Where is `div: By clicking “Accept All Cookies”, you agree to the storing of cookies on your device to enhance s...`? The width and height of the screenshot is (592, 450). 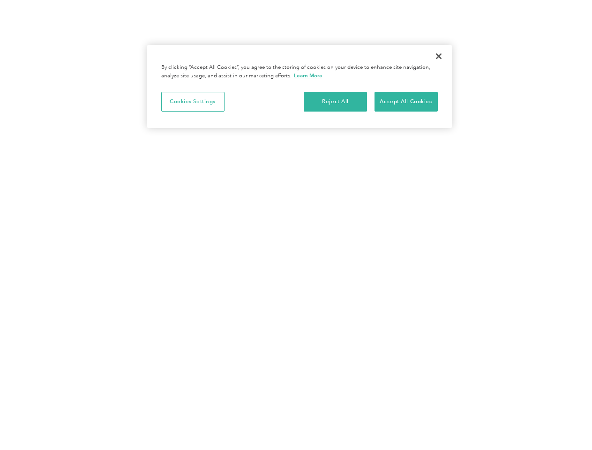 div: By clicking “Accept All Cookies”, you agree to the storing of cookies on your device to enhance s... is located at coordinates (300, 72).